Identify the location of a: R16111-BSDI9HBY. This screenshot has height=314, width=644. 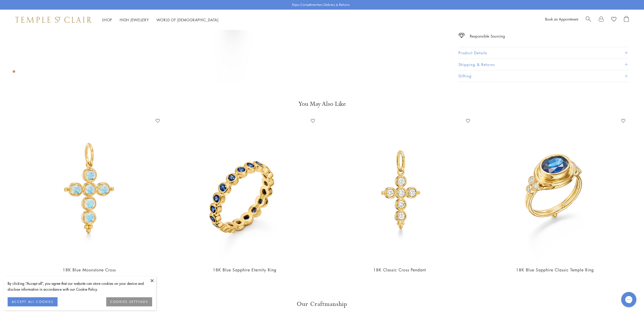
(555, 189).